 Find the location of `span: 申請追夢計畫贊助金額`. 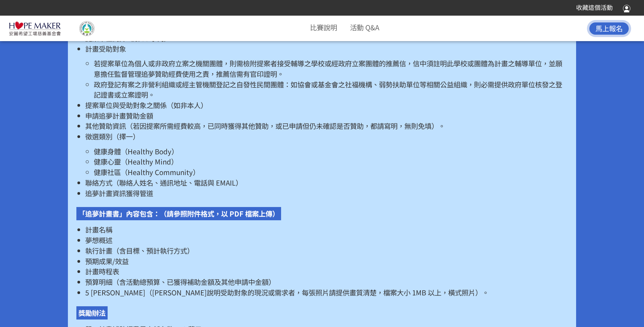

span: 申請追夢計畫贊助金額 is located at coordinates (119, 116).